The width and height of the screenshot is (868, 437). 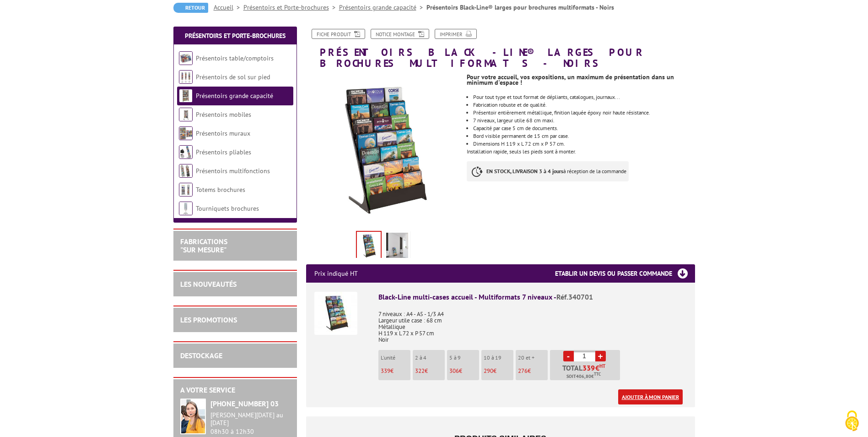 I want to click on img: Black-Line multi-cases accueil - Multiformats 7 niveaux, so click(x=336, y=313).